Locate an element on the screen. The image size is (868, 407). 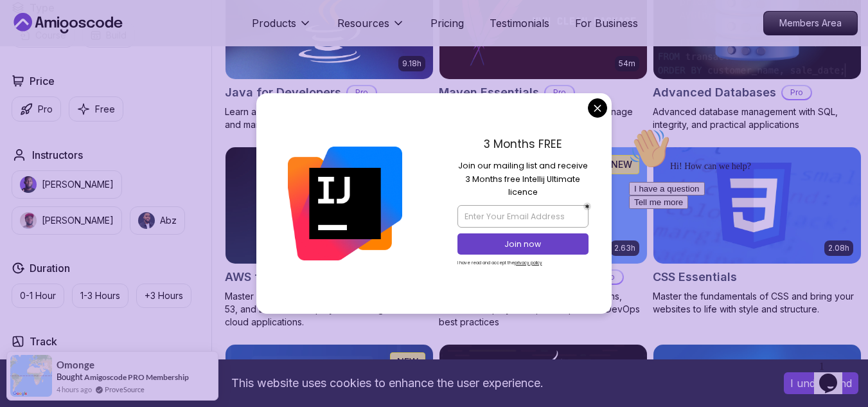
button: Products is located at coordinates (281, 28).